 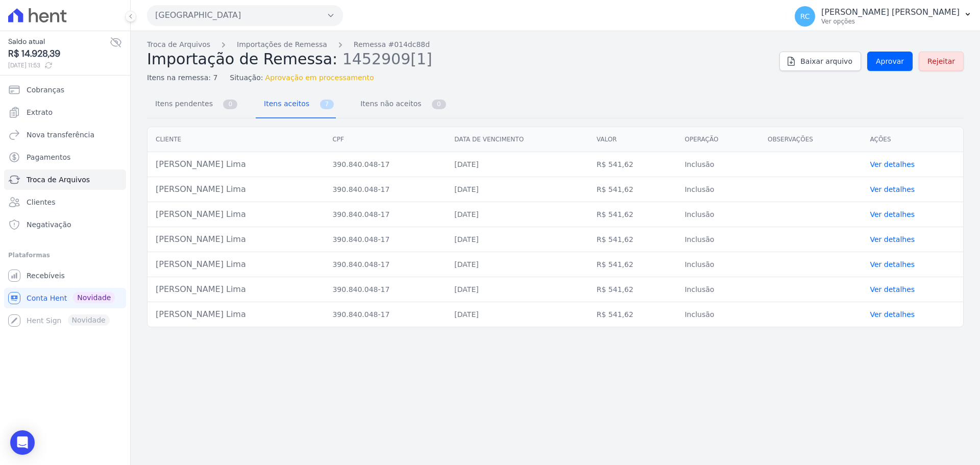 I want to click on th: Observações, so click(x=810, y=139).